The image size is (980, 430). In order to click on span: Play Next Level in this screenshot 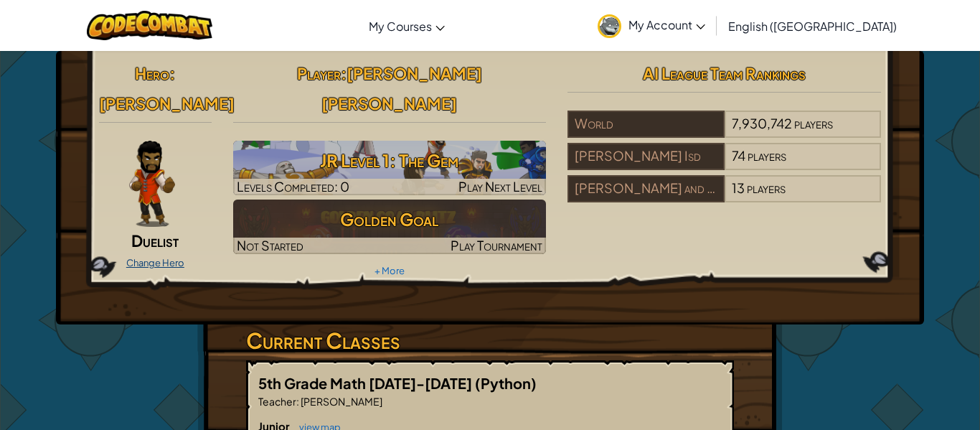, I will do `click(500, 185)`.